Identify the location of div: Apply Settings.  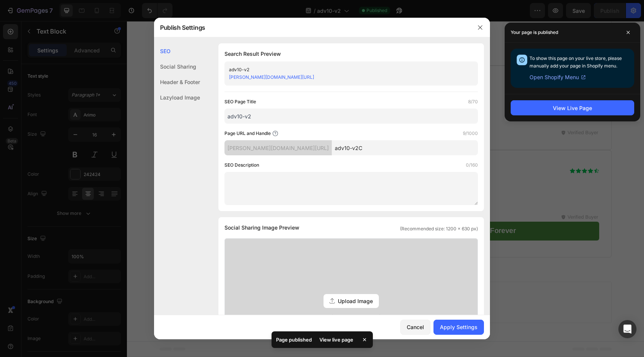
(459, 326).